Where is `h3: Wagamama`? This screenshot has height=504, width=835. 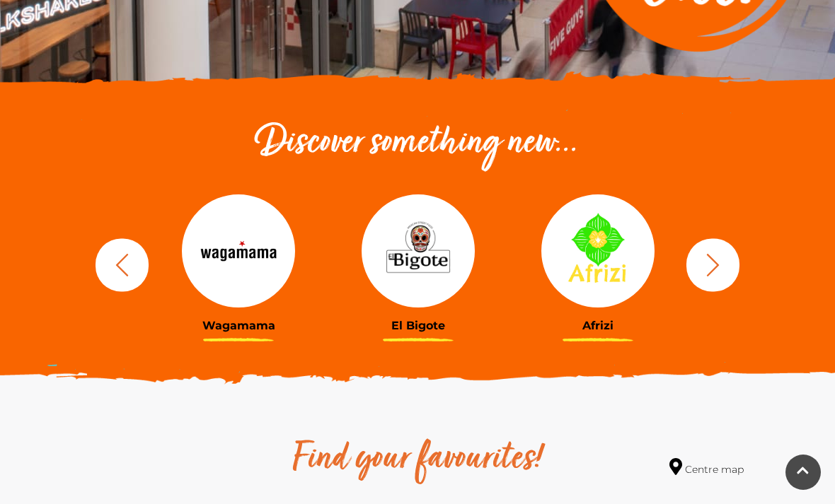
h3: Wagamama is located at coordinates (238, 325).